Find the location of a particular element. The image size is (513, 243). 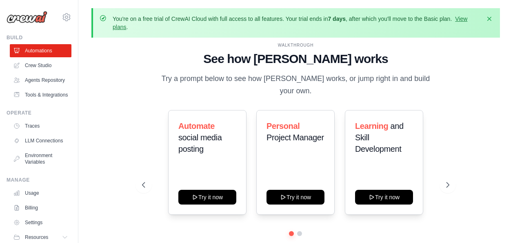

a: Agents Repository is located at coordinates (40, 80).